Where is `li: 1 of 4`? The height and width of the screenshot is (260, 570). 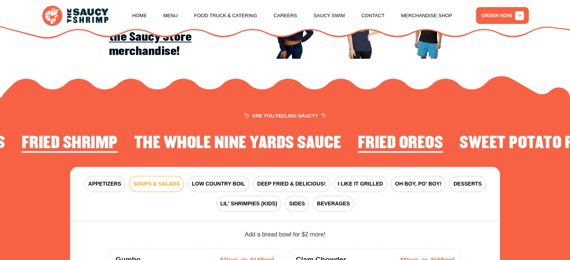
li: 1 of 4 is located at coordinates (70, 145).